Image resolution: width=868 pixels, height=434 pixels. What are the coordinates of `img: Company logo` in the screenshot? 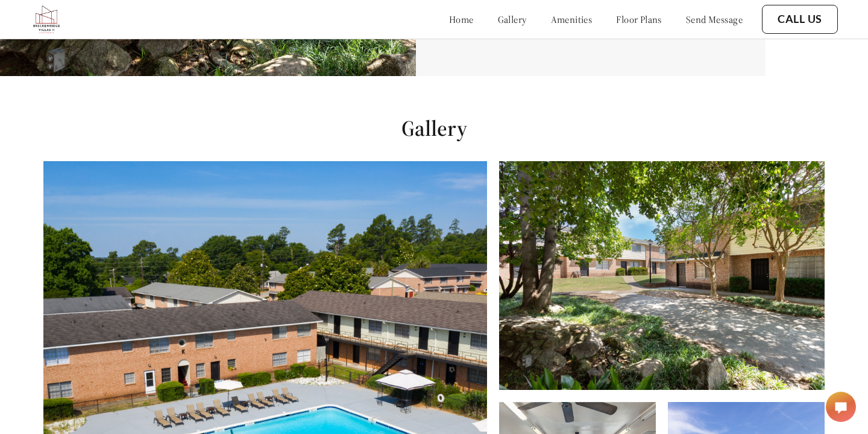 It's located at (47, 19).